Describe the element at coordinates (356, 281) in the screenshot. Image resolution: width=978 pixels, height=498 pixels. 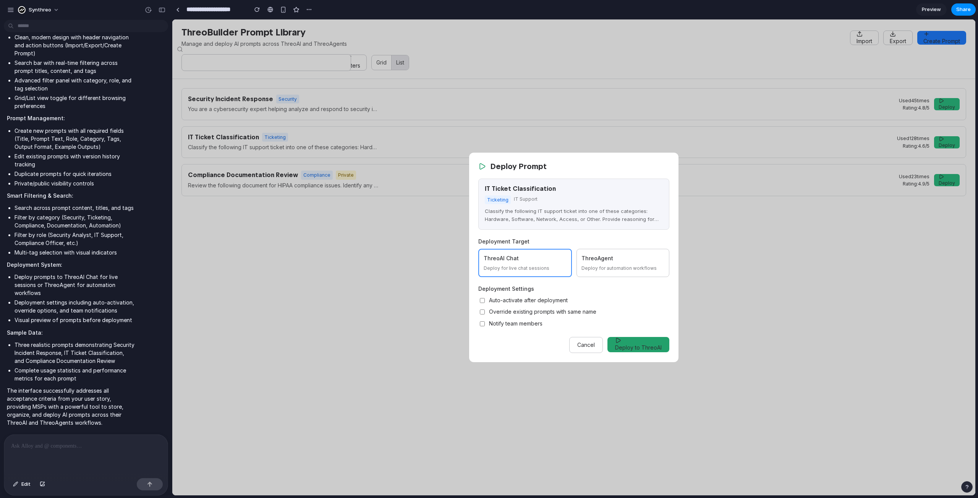
I see `span: Auto-activate after deployment` at that location.